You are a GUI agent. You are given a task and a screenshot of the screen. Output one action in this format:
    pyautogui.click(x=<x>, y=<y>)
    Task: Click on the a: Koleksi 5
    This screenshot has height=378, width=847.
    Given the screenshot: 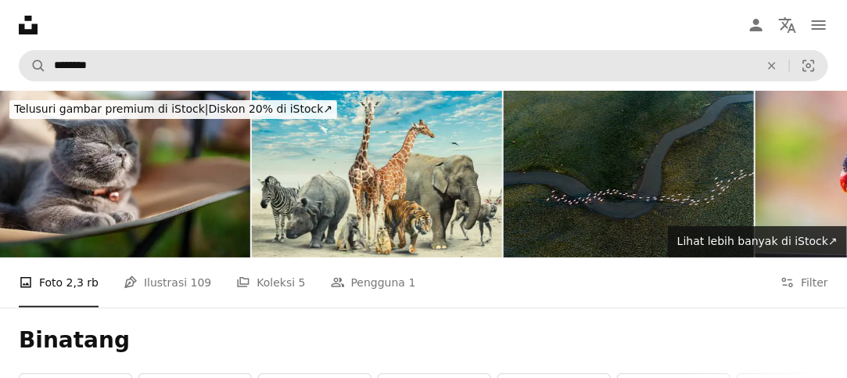 What is the action you would take?
    pyautogui.click(x=271, y=282)
    